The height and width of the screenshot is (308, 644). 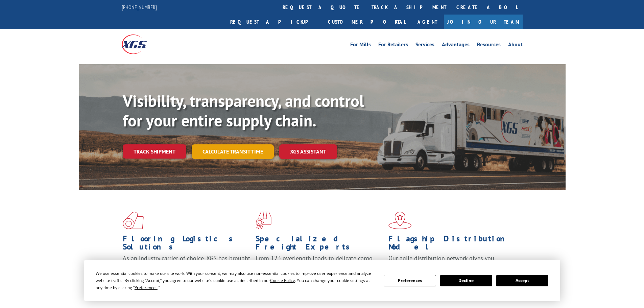 What do you see at coordinates (319, 245) in the screenshot?
I see `h1: Specialized Freight Experts` at bounding box center [319, 245].